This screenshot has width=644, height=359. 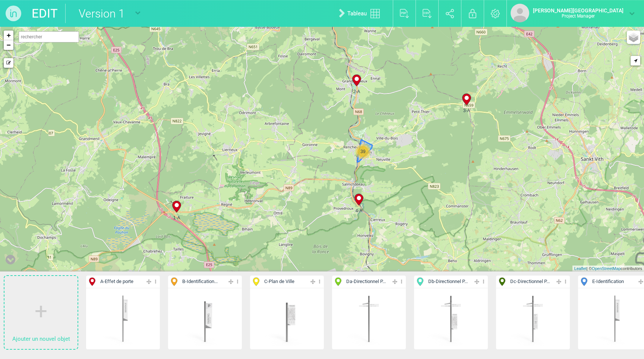 What do you see at coordinates (361, 14) in the screenshot?
I see `a: Tableau` at bounding box center [361, 14].